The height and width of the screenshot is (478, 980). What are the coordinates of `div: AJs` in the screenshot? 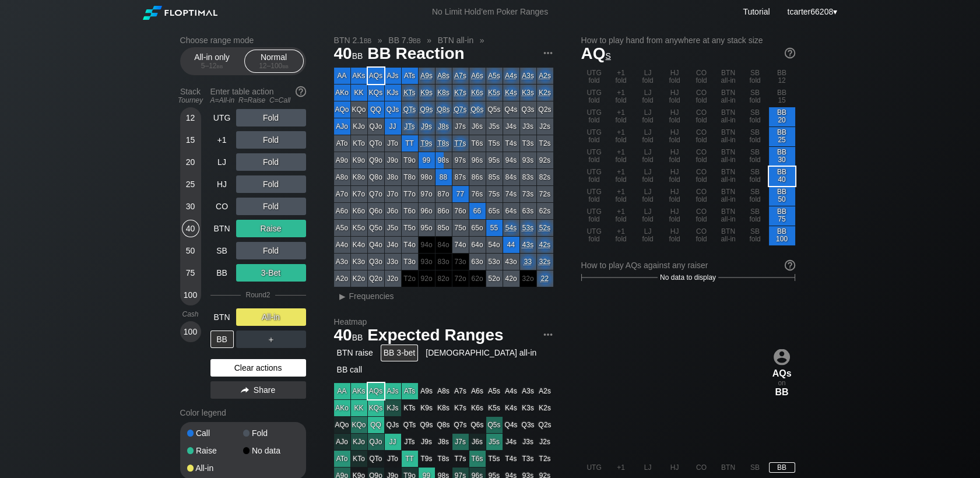 It's located at (393, 76).